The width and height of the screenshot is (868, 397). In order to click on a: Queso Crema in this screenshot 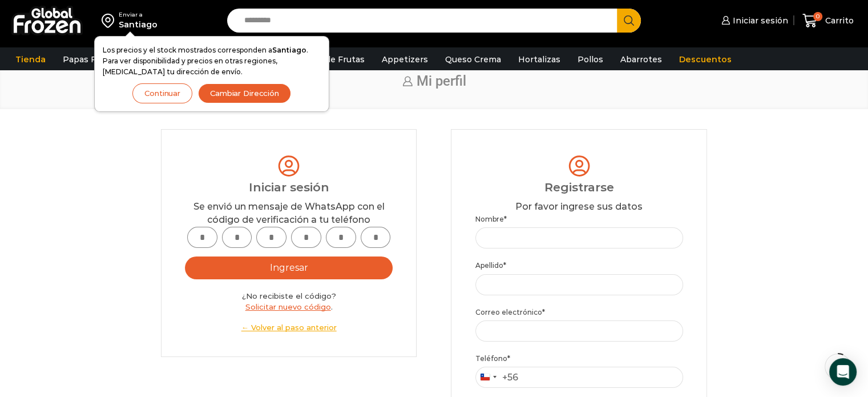, I will do `click(473, 59)`.